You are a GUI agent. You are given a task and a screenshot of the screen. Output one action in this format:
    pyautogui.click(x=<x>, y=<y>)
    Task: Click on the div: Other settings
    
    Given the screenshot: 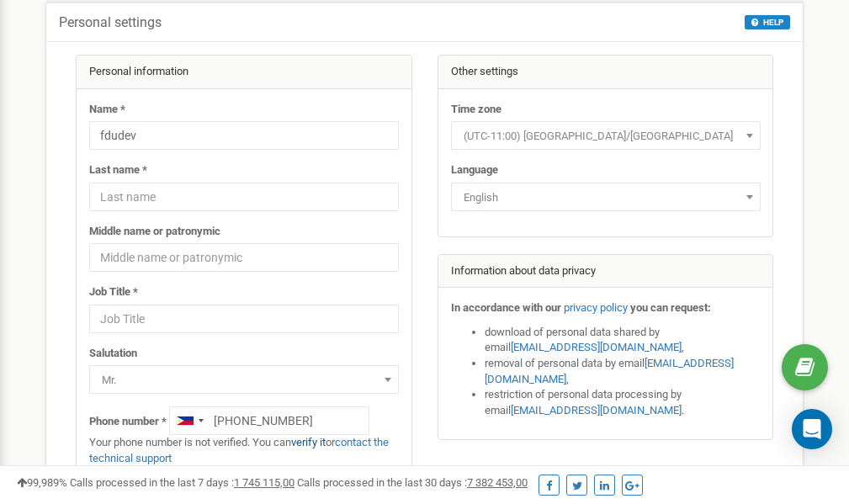 What is the action you would take?
    pyautogui.click(x=606, y=72)
    